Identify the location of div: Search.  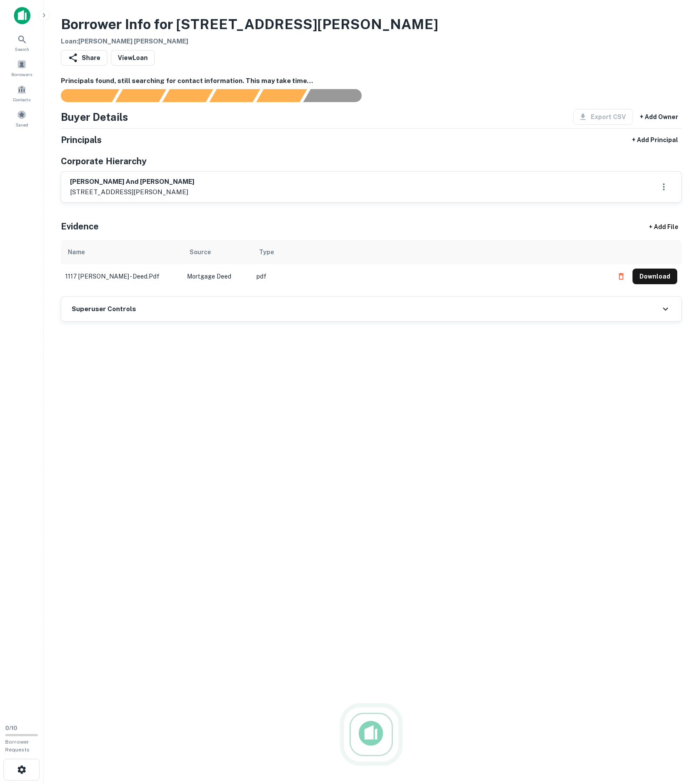
(22, 43).